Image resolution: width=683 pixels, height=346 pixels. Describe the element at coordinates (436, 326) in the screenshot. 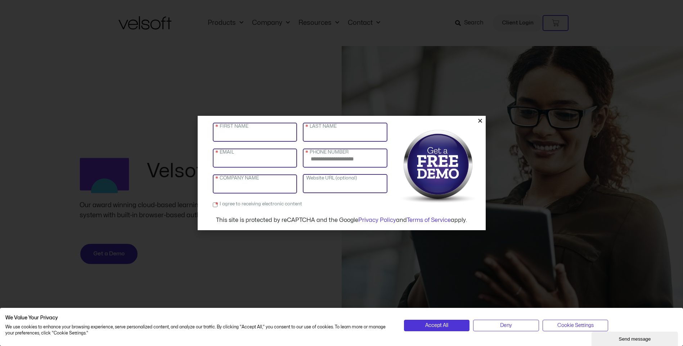

I see `button: Accept all cookies` at that location.